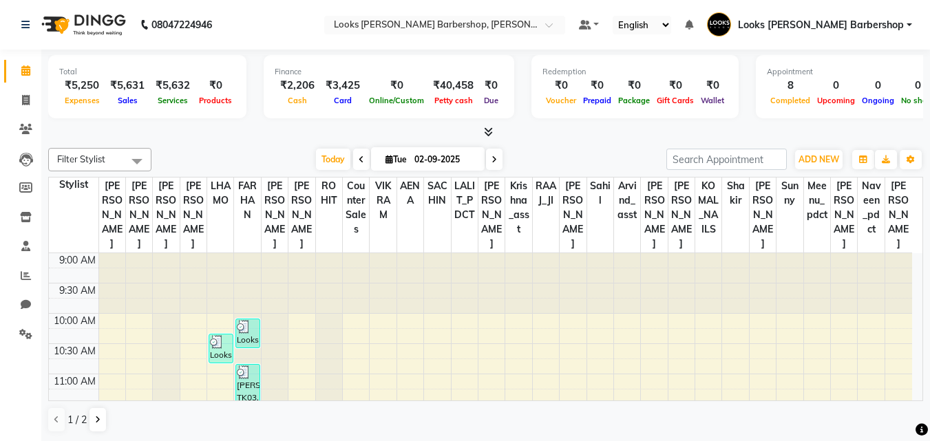  What do you see at coordinates (397, 101) in the screenshot?
I see `span: Online/Custom` at bounding box center [397, 101].